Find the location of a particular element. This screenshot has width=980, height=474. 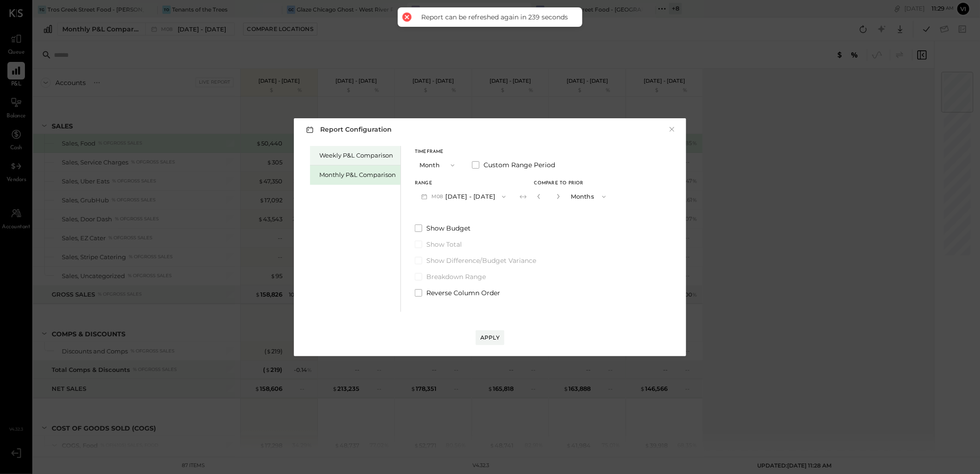

button: Apply is located at coordinates (490, 338).